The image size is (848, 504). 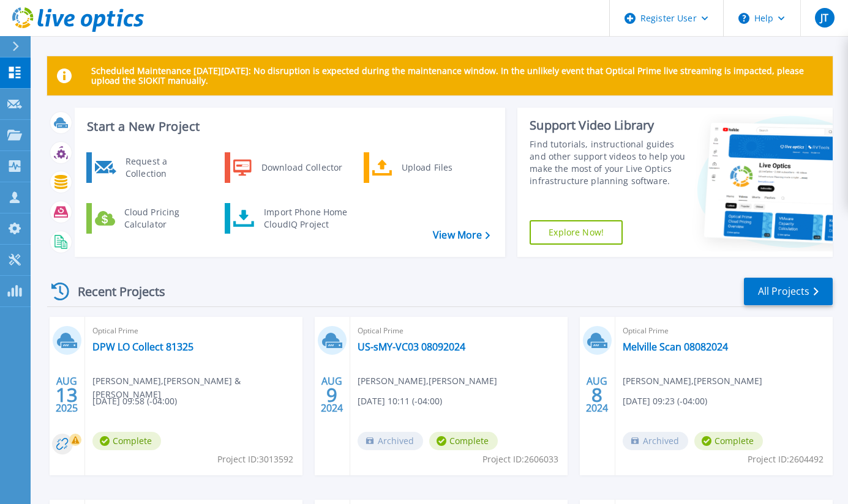 I want to click on div: AUG 2025, so click(x=67, y=395).